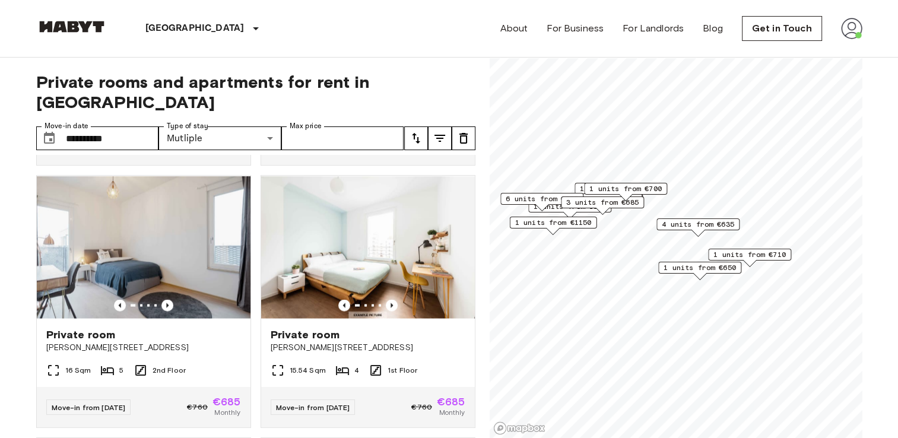 Image resolution: width=898 pixels, height=438 pixels. I want to click on img: Marketing picture of unit DE-01-008-004-02HF, so click(144, 247).